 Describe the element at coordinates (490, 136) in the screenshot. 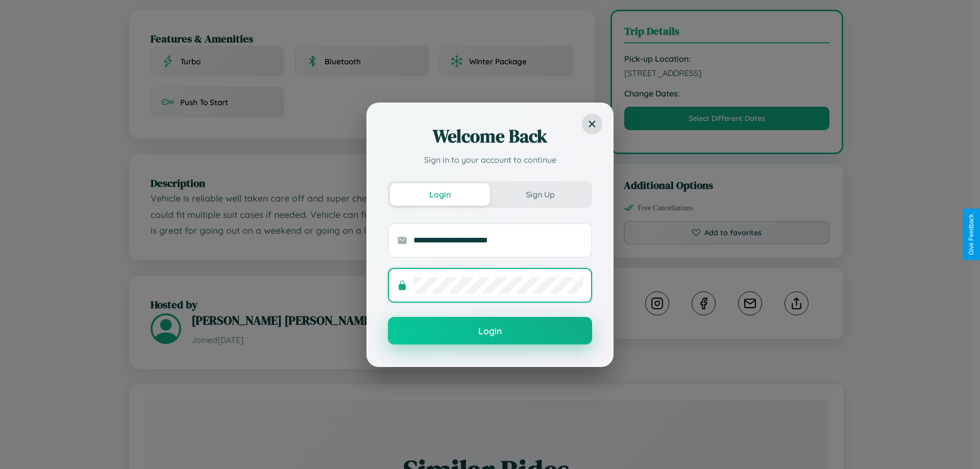

I see `h2: Welcome Back` at that location.